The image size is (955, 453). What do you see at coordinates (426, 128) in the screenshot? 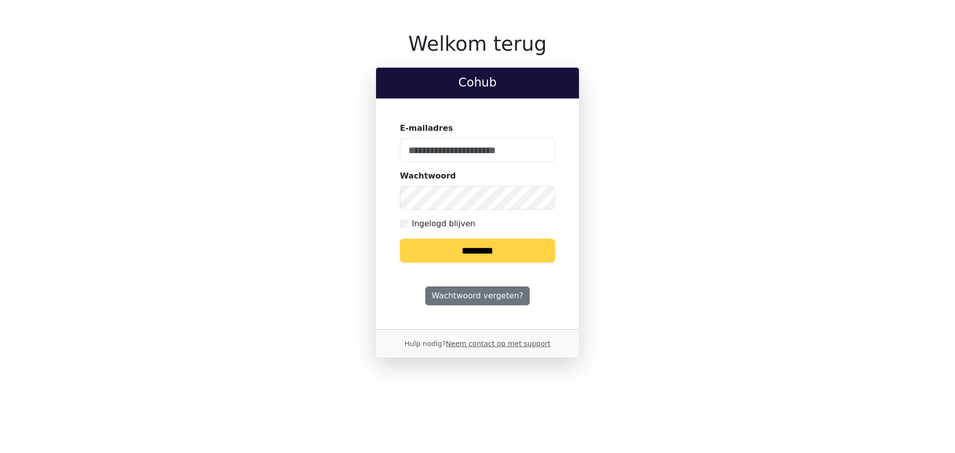
I see `label: E-mailadres` at bounding box center [426, 128].